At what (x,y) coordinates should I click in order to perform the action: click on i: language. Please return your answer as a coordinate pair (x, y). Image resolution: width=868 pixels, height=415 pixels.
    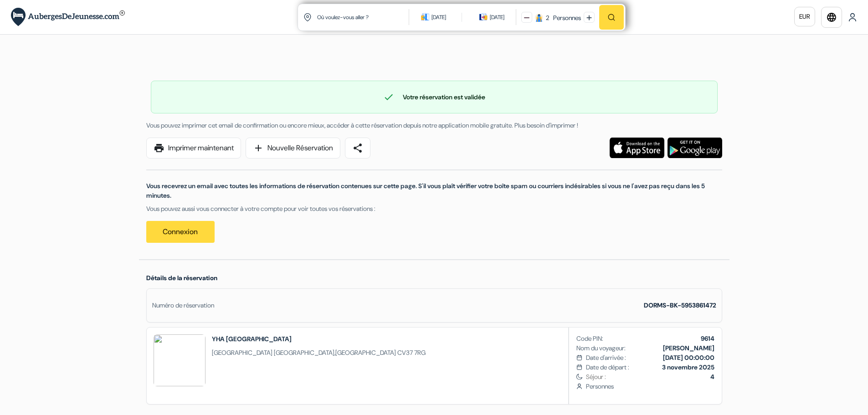
    Looking at the image, I should click on (831, 18).